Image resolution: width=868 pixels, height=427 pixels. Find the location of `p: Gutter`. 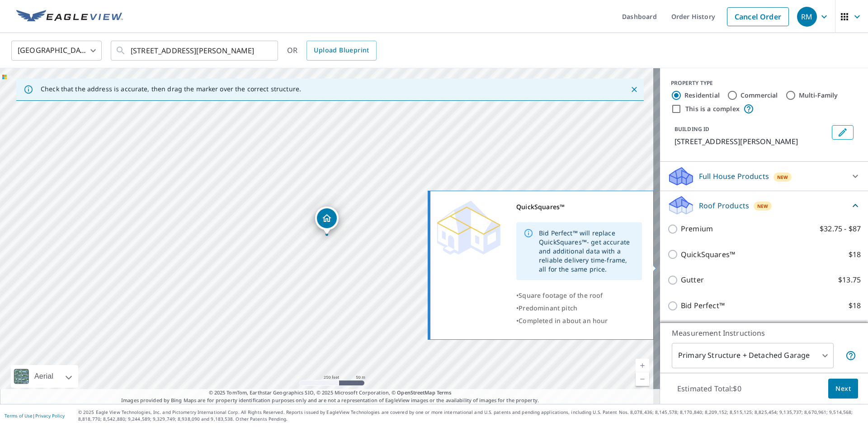

p: Gutter is located at coordinates (692, 279).